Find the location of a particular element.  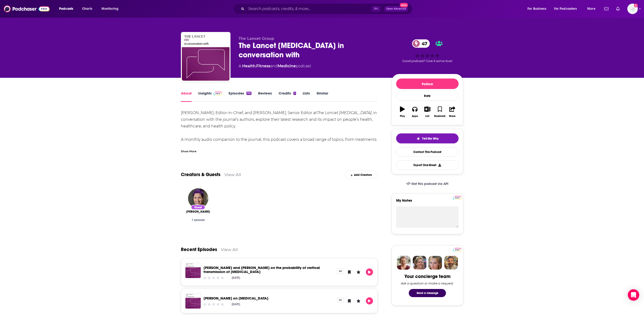

div: Search podcasts, credits, & more... is located at coordinates (327, 9).